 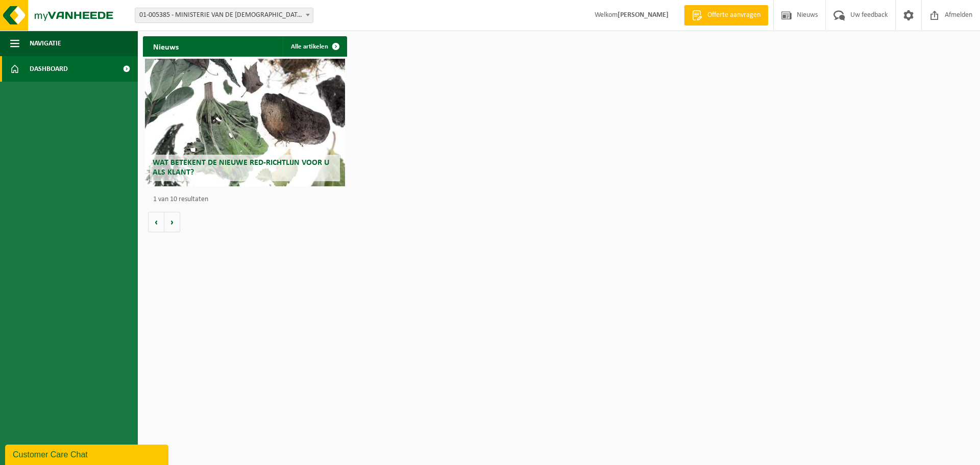 I want to click on span: Navigatie, so click(x=45, y=44).